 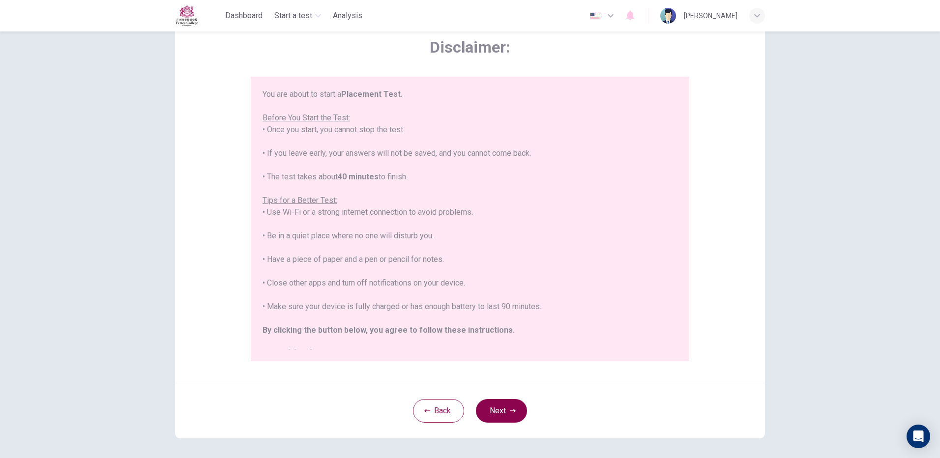 I want to click on u: Before You Start the Test:, so click(x=306, y=117).